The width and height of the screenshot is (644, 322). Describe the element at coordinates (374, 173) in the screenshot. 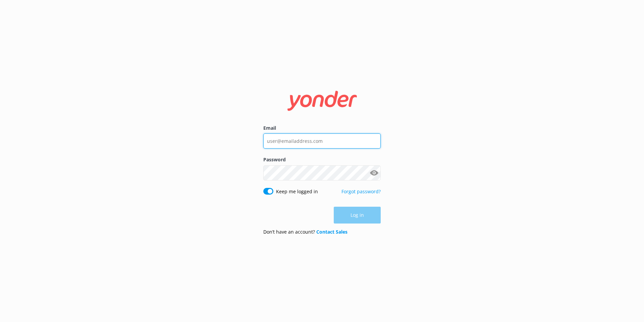

I see `button: Show password` at that location.